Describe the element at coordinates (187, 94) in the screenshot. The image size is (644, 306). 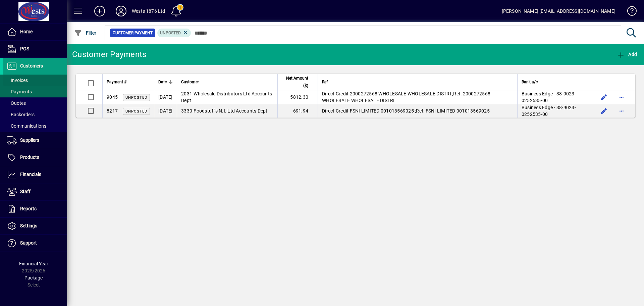
I see `span: 2031` at that location.